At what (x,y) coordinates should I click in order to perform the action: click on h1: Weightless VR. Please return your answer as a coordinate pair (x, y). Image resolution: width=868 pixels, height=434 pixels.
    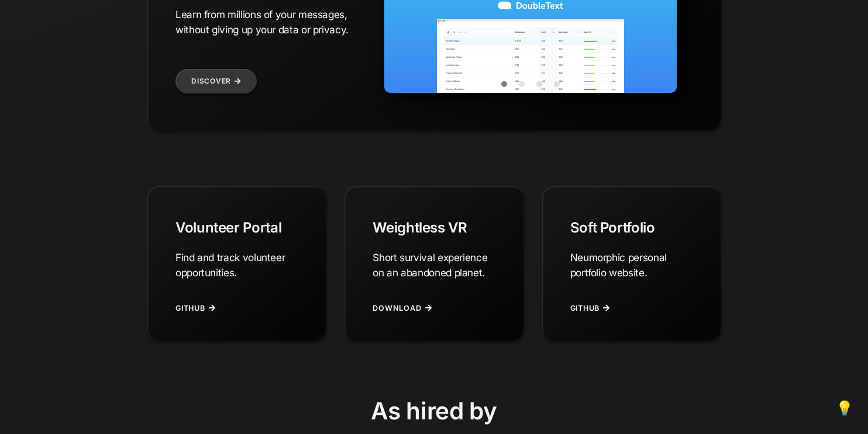
    Looking at the image, I should click on (434, 228).